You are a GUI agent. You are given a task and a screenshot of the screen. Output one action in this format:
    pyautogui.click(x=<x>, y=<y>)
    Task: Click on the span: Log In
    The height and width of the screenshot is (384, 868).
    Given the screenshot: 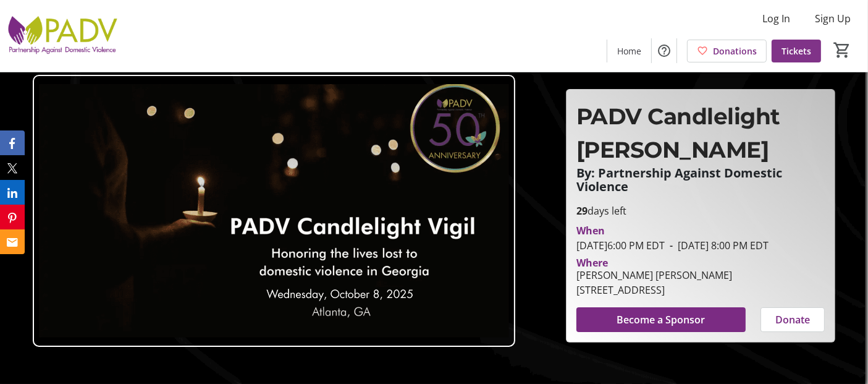 What is the action you would take?
    pyautogui.click(x=776, y=18)
    